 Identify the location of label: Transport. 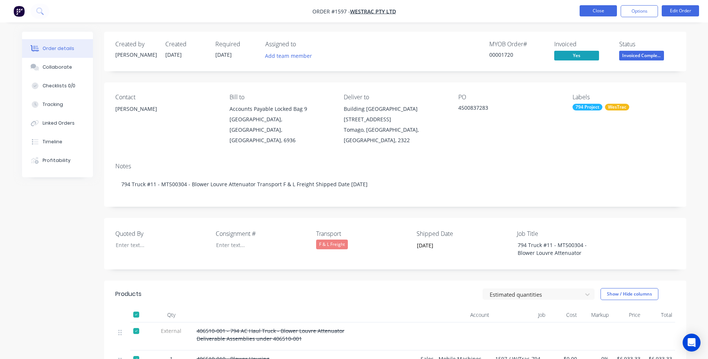
(363, 234).